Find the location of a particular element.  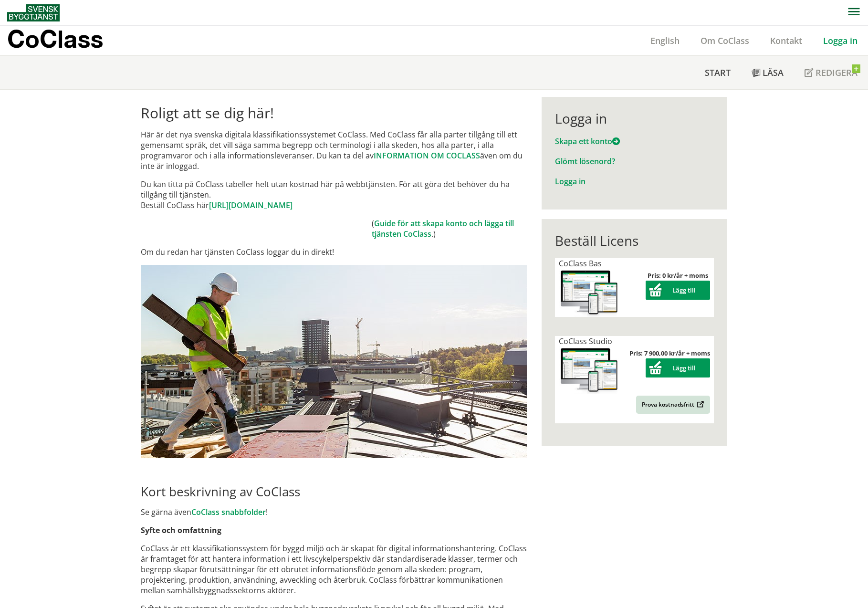

a: Läsa is located at coordinates (767, 73).